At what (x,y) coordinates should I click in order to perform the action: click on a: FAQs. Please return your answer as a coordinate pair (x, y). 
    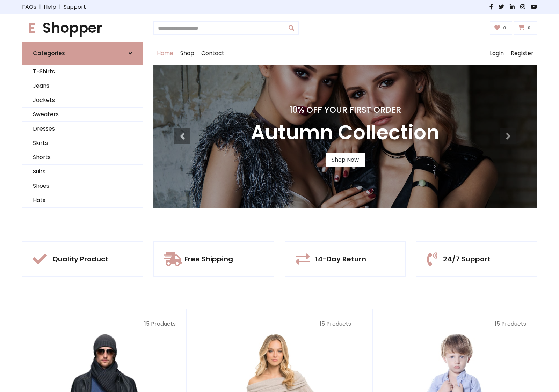
    Looking at the image, I should click on (29, 7).